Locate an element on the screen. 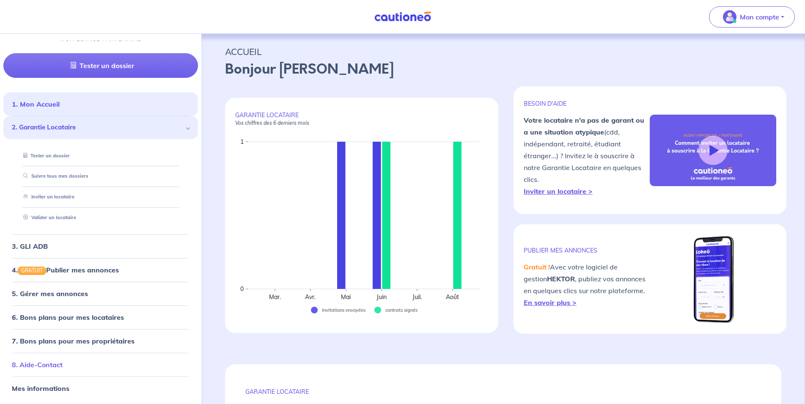  img: video-gli-new-none.jpg is located at coordinates (713, 150).